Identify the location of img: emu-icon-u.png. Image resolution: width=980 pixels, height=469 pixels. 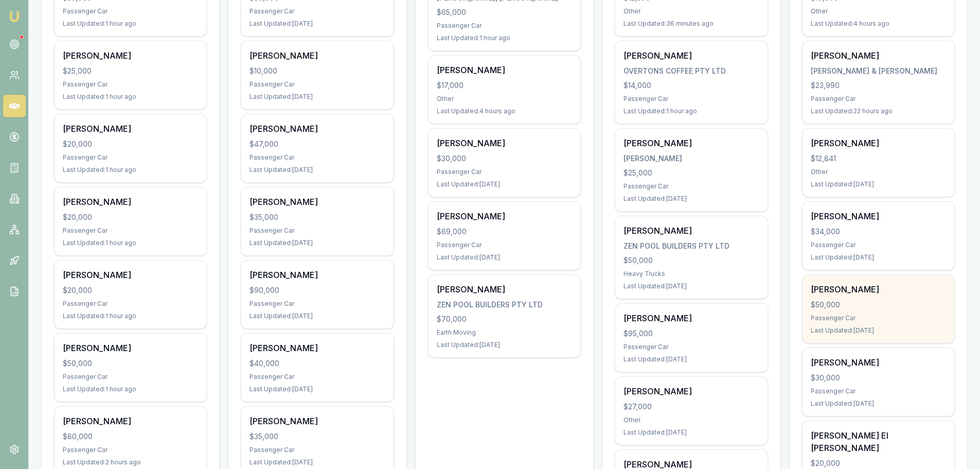
(15, 16).